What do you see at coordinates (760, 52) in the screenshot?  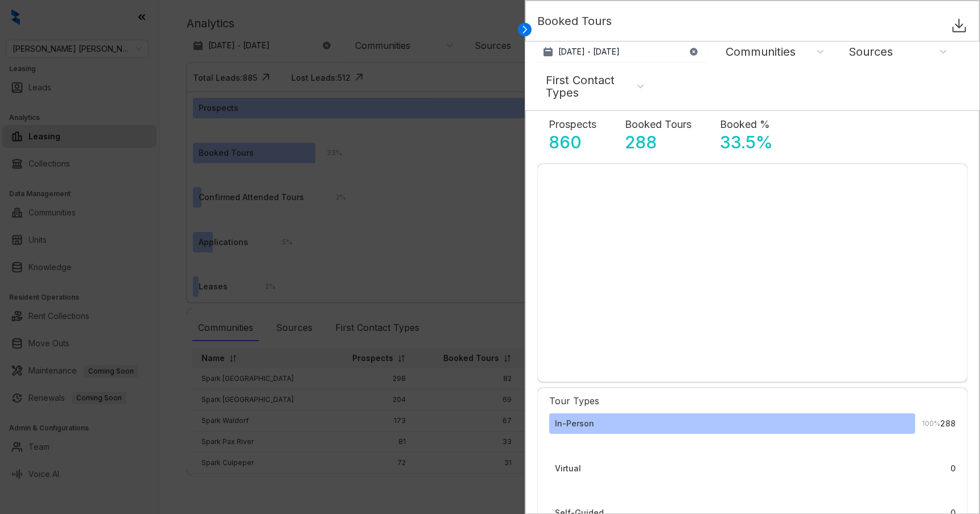 I see `div: Communities` at bounding box center [760, 52].